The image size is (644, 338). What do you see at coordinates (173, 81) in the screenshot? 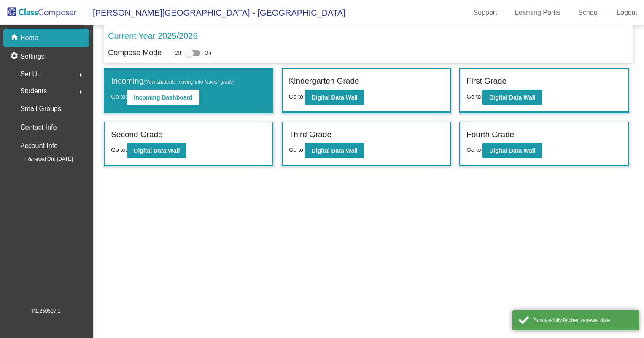
I see `label: Incoming` at bounding box center [173, 81].